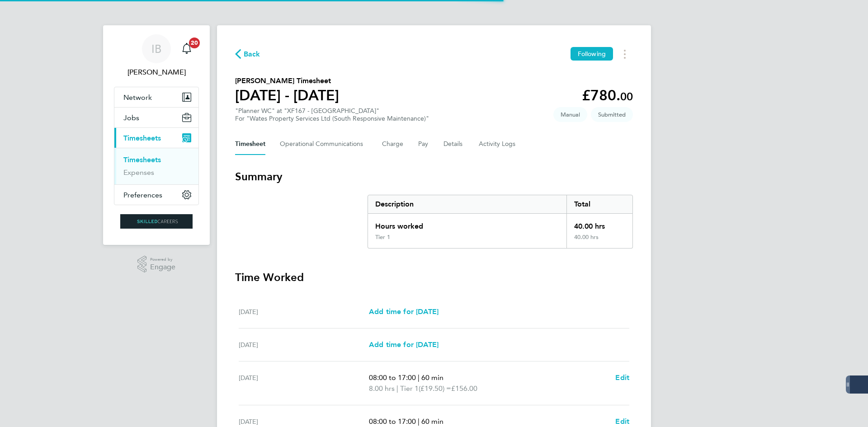 Image resolution: width=868 pixels, height=427 pixels. What do you see at coordinates (467, 205) in the screenshot?
I see `div: Description` at bounding box center [467, 205].